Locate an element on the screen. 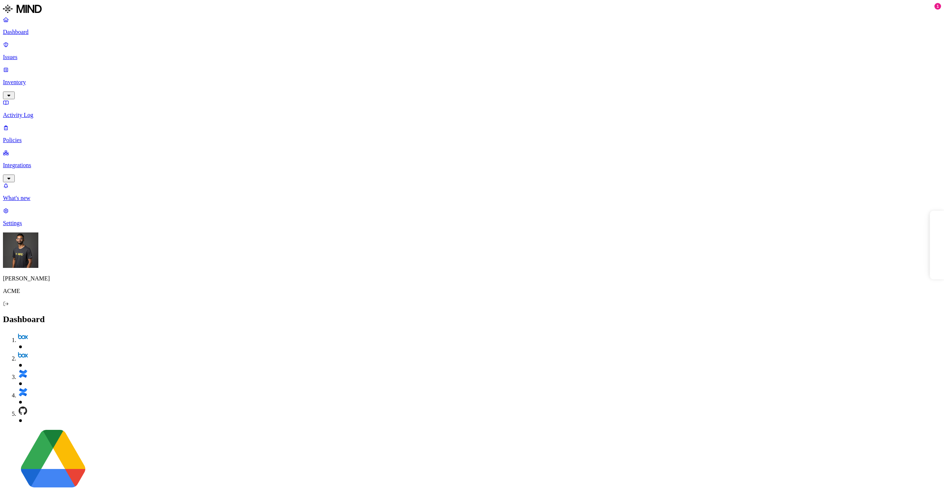 The width and height of the screenshot is (944, 490). p: Settings is located at coordinates (472, 223).